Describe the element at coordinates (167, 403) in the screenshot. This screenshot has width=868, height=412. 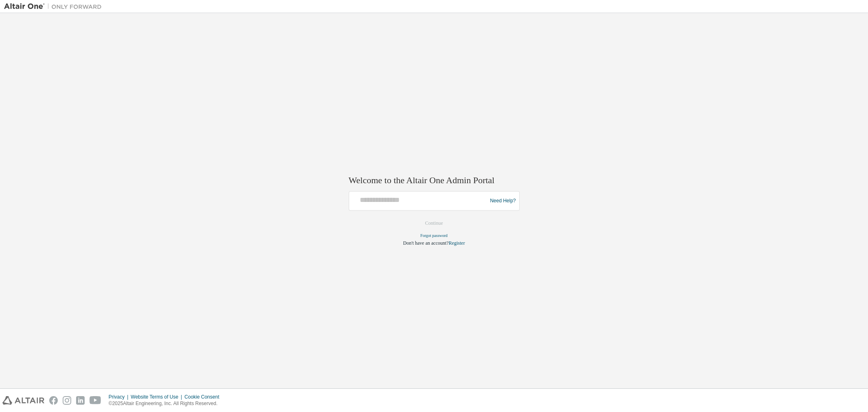
I see `p: © 2025 Altair Engineering, Inc. All Rights Reserved.` at that location.